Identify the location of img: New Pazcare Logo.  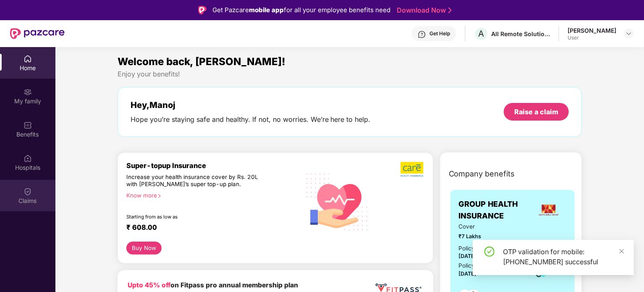
(37, 34).